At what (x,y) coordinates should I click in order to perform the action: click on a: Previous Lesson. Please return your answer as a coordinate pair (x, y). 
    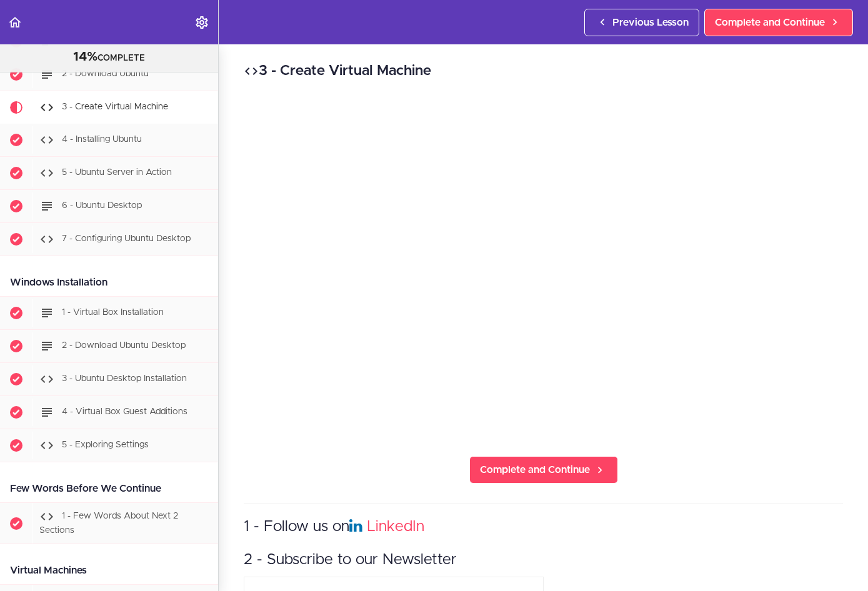
    Looking at the image, I should click on (642, 22).